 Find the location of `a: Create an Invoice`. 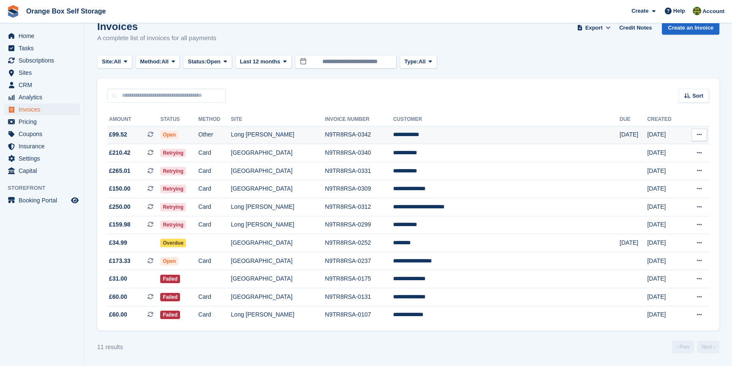

a: Create an Invoice is located at coordinates (690, 27).